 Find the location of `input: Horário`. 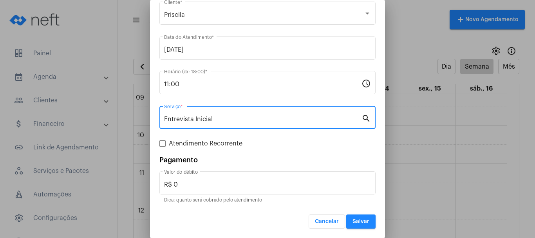

input: Horário is located at coordinates (263, 84).